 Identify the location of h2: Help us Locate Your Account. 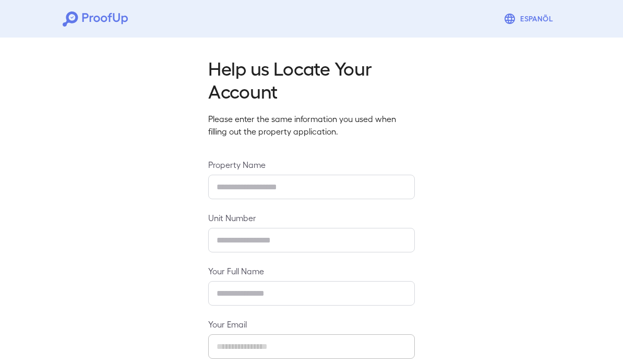
(312, 79).